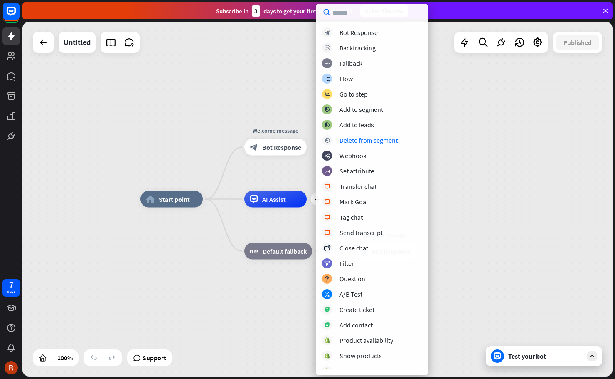 The image size is (615, 379). Describe the element at coordinates (354, 202) in the screenshot. I see `div: Mark Goal` at that location.